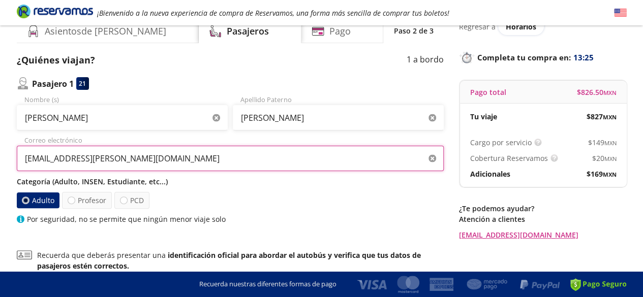 The image size is (643, 297). What do you see at coordinates (38, 200) in the screenshot?
I see `label: Adulto` at bounding box center [38, 200].